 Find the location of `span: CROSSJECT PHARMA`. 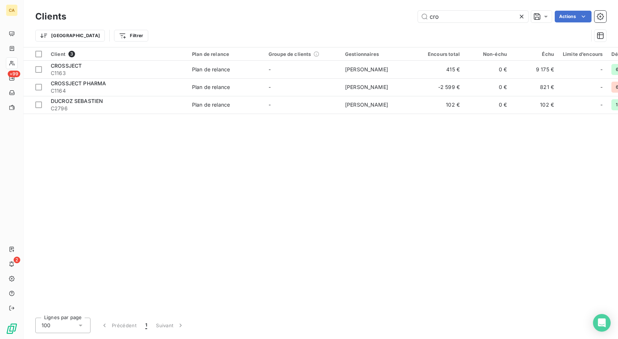

span: CROSSJECT PHARMA is located at coordinates (78, 83).